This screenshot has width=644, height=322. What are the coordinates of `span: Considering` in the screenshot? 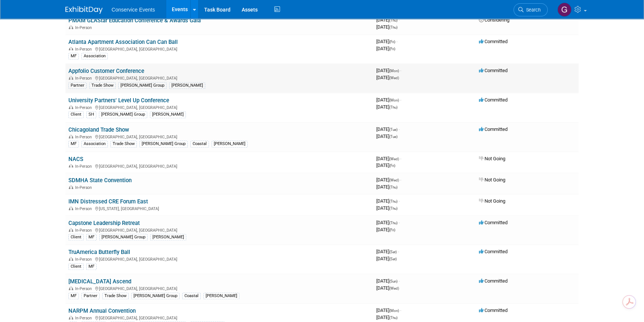 It's located at (494, 20).